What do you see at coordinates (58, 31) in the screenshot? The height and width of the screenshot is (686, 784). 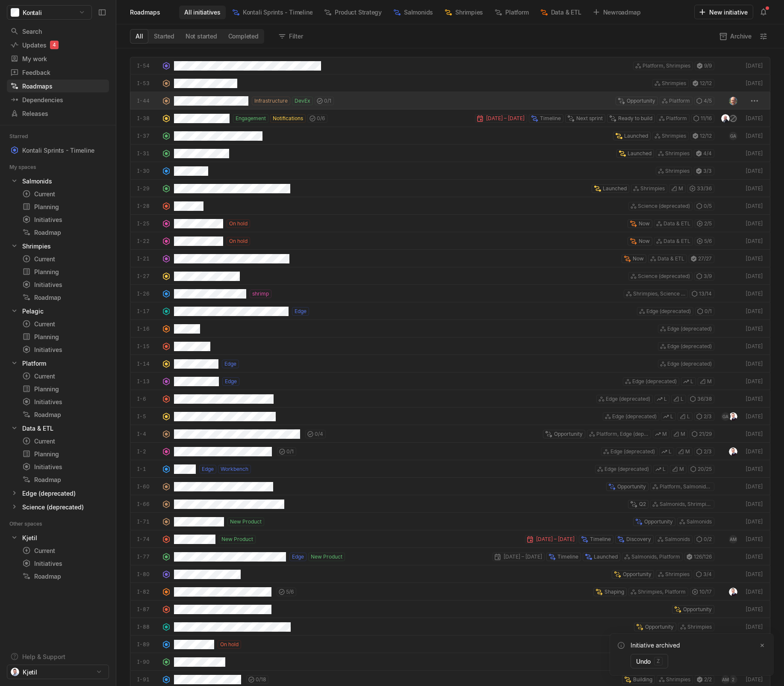 I see `a: Search` at bounding box center [58, 31].